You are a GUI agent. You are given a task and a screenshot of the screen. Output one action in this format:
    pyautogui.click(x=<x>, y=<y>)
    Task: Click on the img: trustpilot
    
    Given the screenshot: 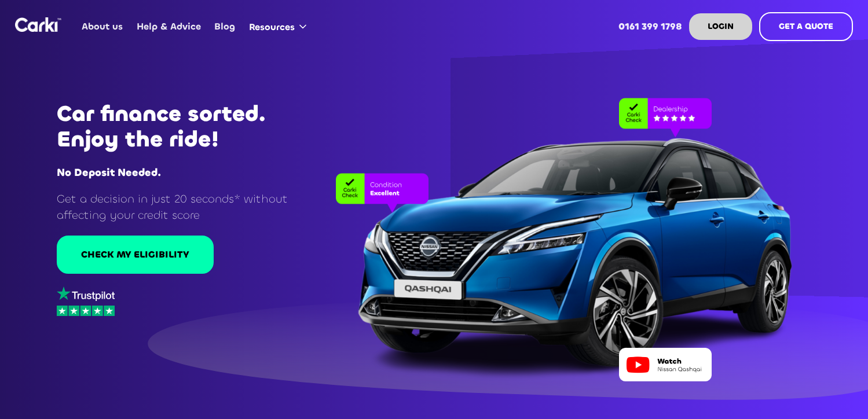 What is the action you would take?
    pyautogui.click(x=86, y=294)
    